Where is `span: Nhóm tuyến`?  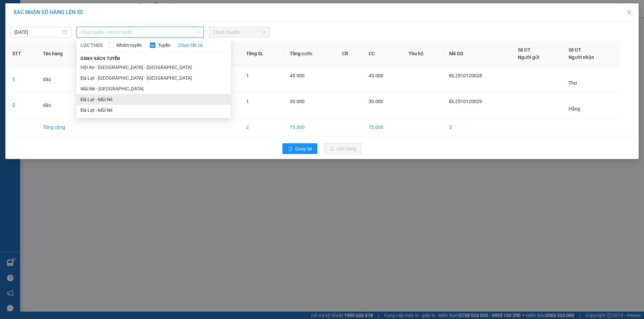 span: Nhóm tuyến is located at coordinates (129, 45).